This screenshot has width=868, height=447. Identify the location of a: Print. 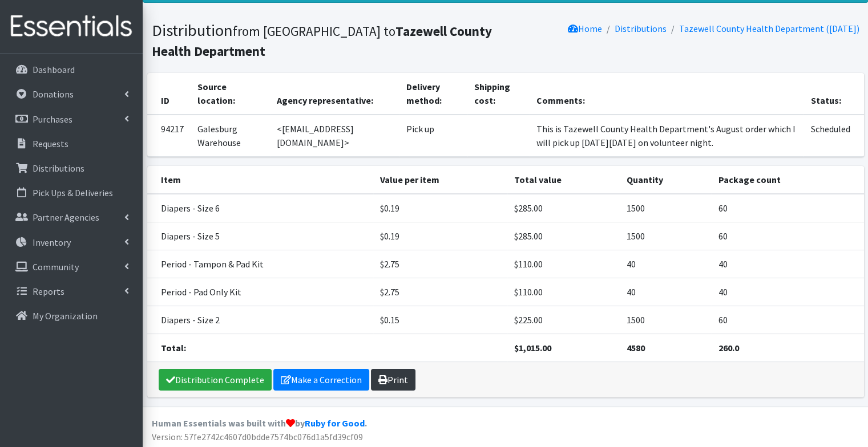
(394, 380).